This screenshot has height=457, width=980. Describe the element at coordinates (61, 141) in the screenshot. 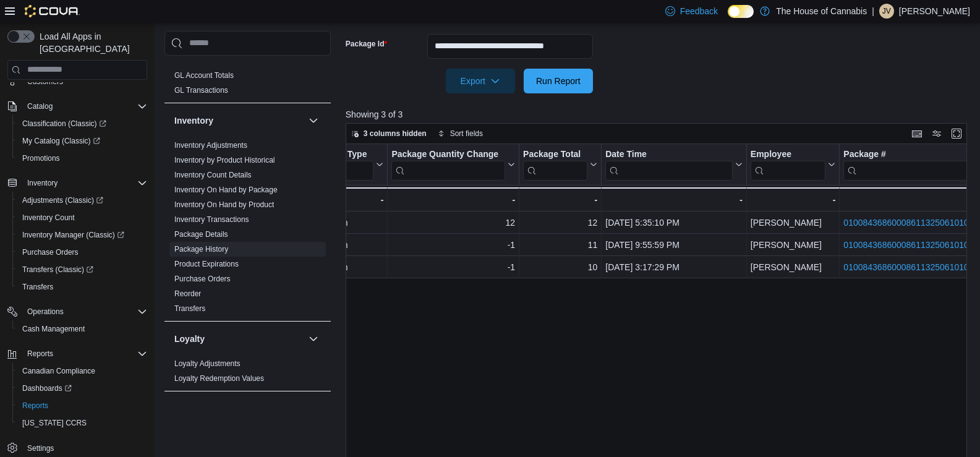

I see `span: My Catalog (Classic)` at that location.